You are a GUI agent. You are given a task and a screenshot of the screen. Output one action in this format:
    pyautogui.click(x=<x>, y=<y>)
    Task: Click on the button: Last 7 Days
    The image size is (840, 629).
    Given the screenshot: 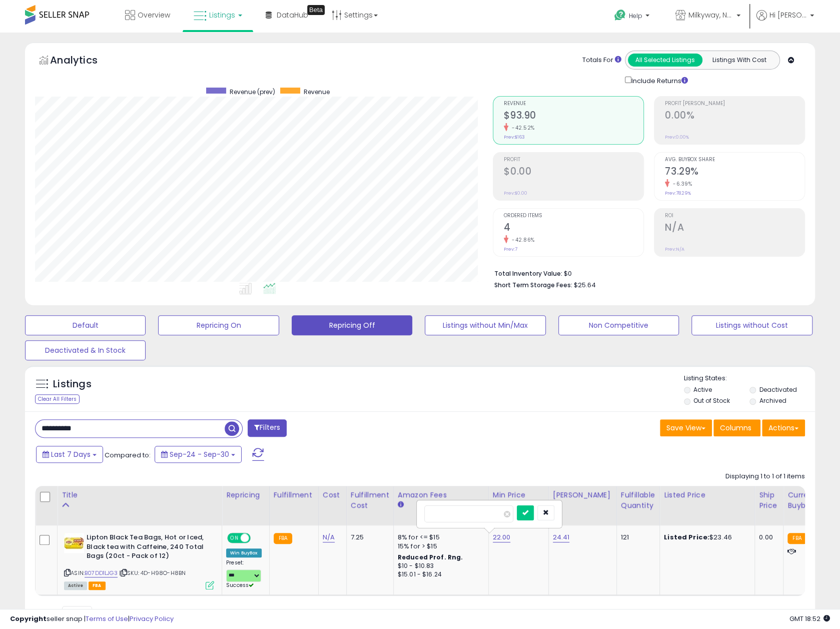 What is the action you would take?
    pyautogui.click(x=69, y=455)
    